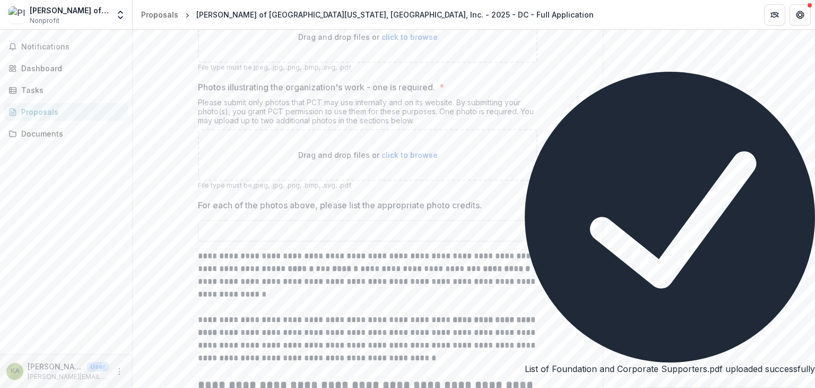  What do you see at coordinates (801, 15) in the screenshot?
I see `button: Get Help` at bounding box center [801, 15].